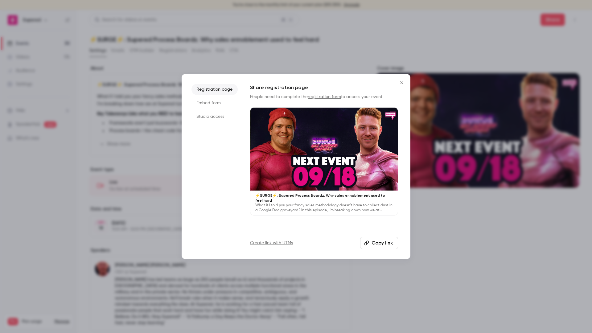  I want to click on h1: Share registration page, so click(324, 88).